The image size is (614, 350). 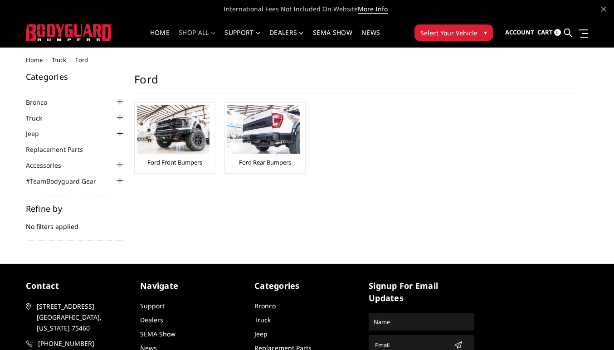 What do you see at coordinates (67, 181) in the screenshot?
I see `a: #TeamBodyguard Gear` at bounding box center [67, 181].